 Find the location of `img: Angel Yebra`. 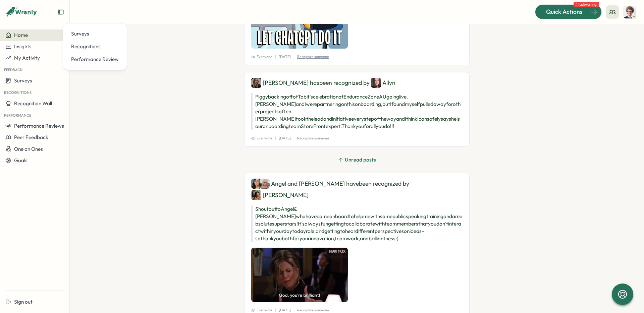

img: Angel Yebra is located at coordinates (256, 184).